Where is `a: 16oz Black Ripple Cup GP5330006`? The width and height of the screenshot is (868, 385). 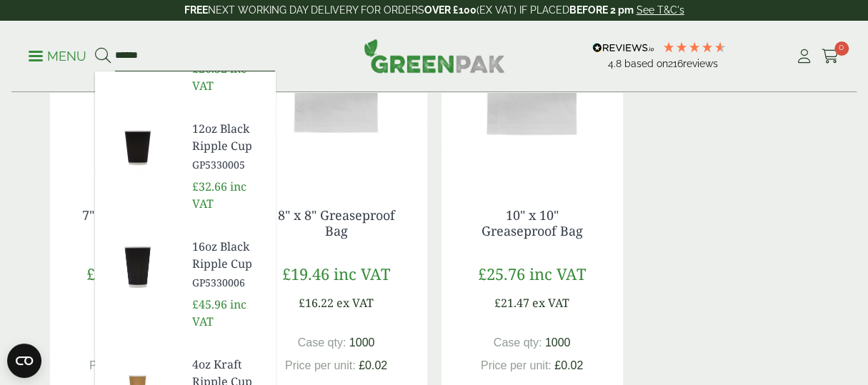
a: 16oz Black Ripple Cup GP5330006 is located at coordinates (228, 263).